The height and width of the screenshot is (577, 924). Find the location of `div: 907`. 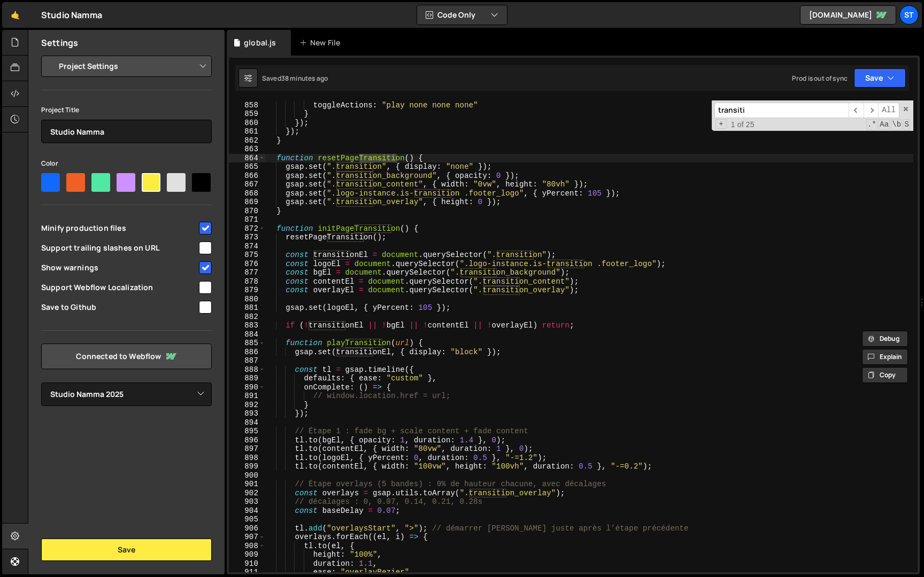

div: 907 is located at coordinates (247, 537).